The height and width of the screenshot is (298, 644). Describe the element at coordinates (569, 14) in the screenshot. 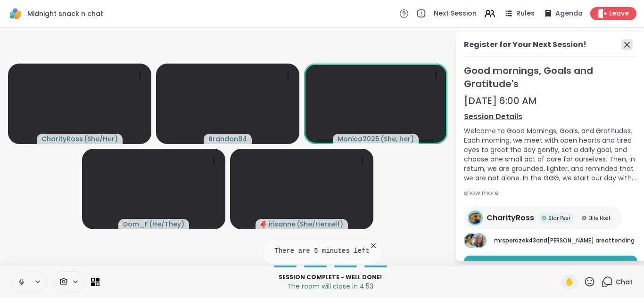

I see `span: Agenda` at that location.